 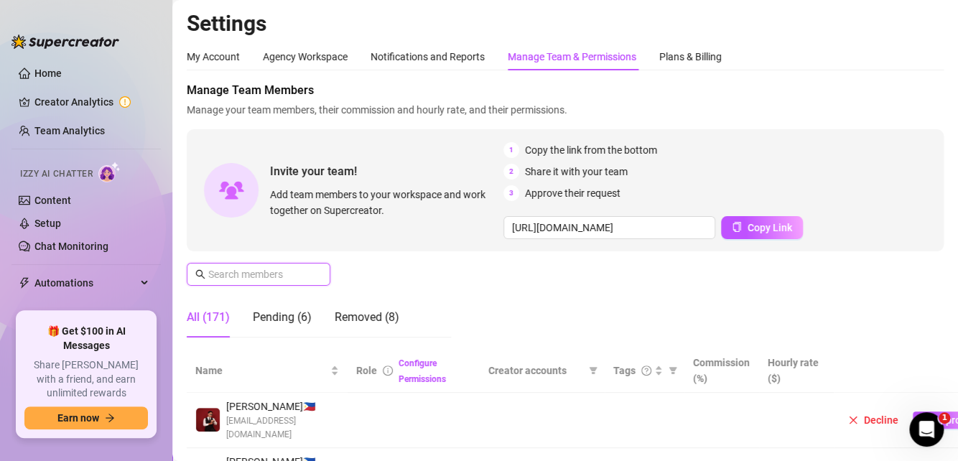 What do you see at coordinates (576, 172) in the screenshot?
I see `span: Share it with your team` at bounding box center [576, 172].